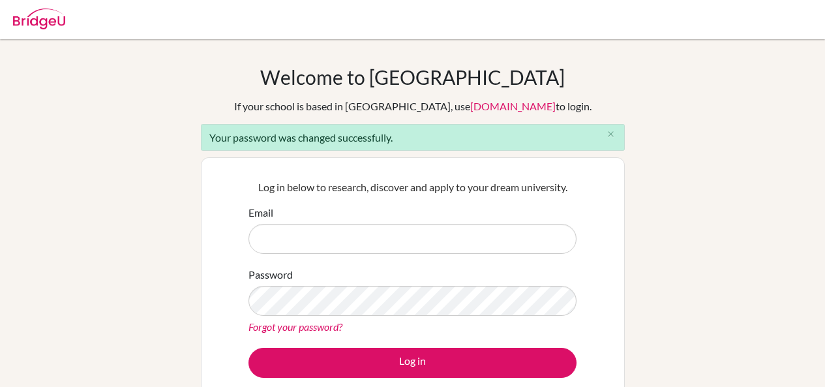  Describe the element at coordinates (39, 19) in the screenshot. I see `img: Bridge-U` at that location.